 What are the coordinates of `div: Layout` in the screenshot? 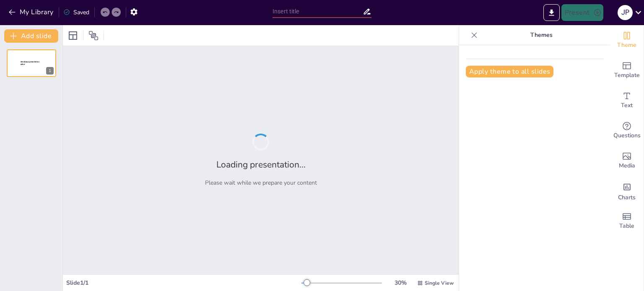 It's located at (73, 36).